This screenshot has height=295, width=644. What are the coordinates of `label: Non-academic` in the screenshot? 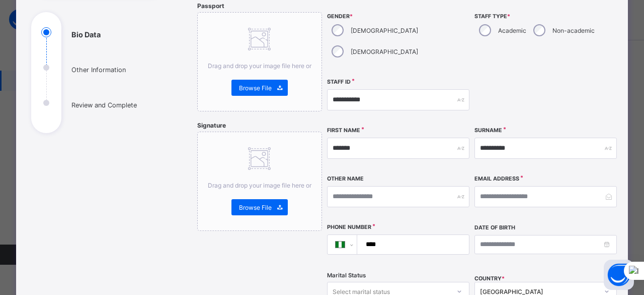 It's located at (573, 30).